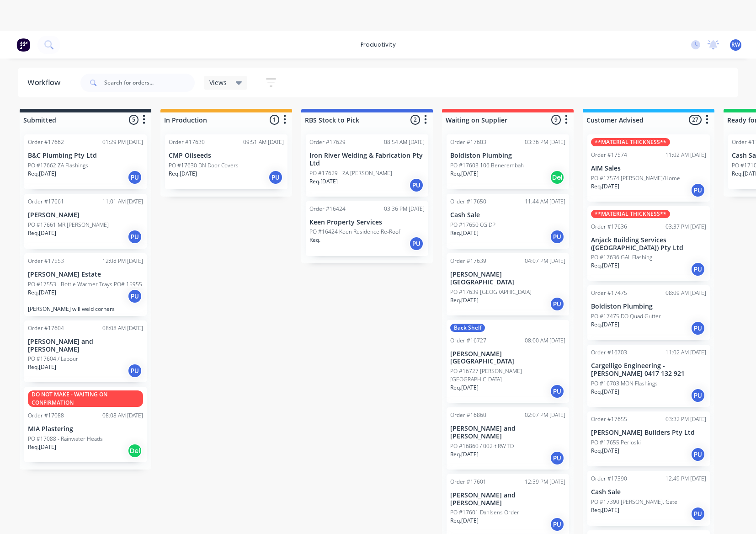 This screenshot has width=756, height=534. I want to click on div: Order #17639, so click(468, 261).